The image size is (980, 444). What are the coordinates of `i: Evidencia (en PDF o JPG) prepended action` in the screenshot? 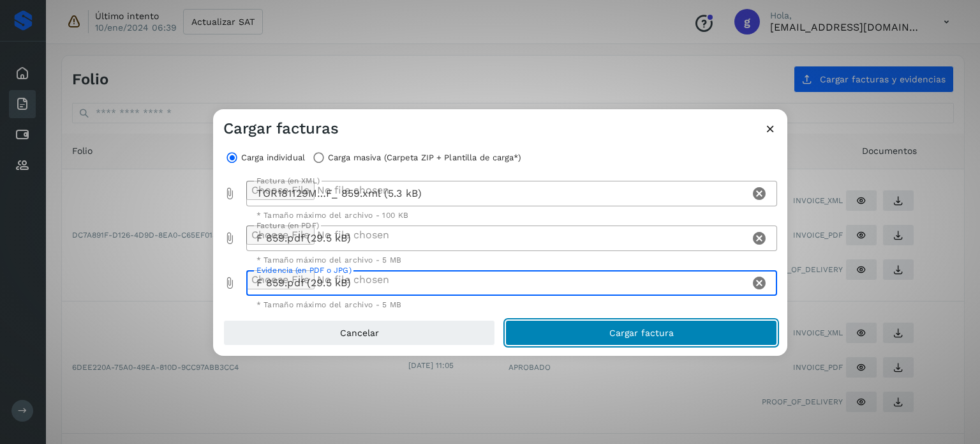 It's located at (229, 283).